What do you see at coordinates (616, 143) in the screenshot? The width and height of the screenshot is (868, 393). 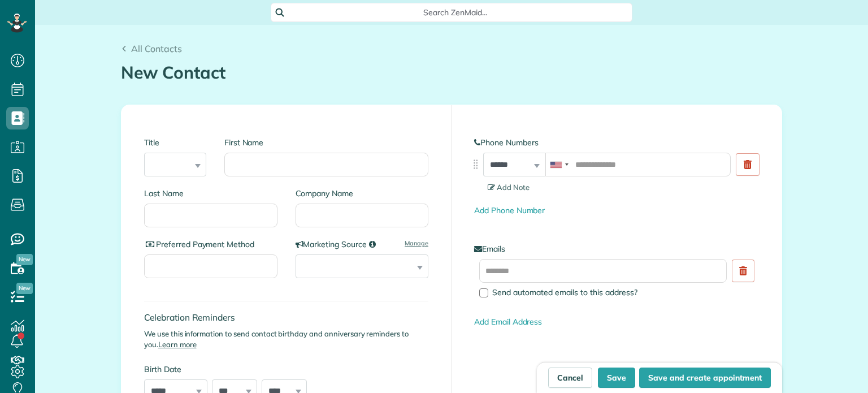 I see `label: Phone Numbers` at bounding box center [616, 143].